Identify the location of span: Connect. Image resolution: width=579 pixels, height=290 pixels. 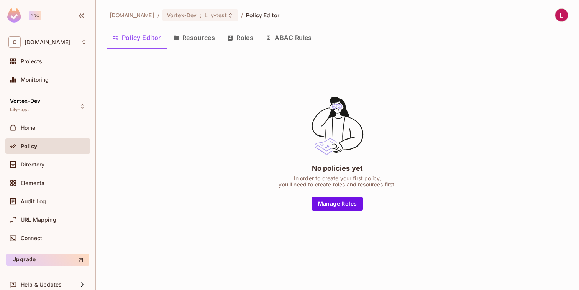
(31, 238).